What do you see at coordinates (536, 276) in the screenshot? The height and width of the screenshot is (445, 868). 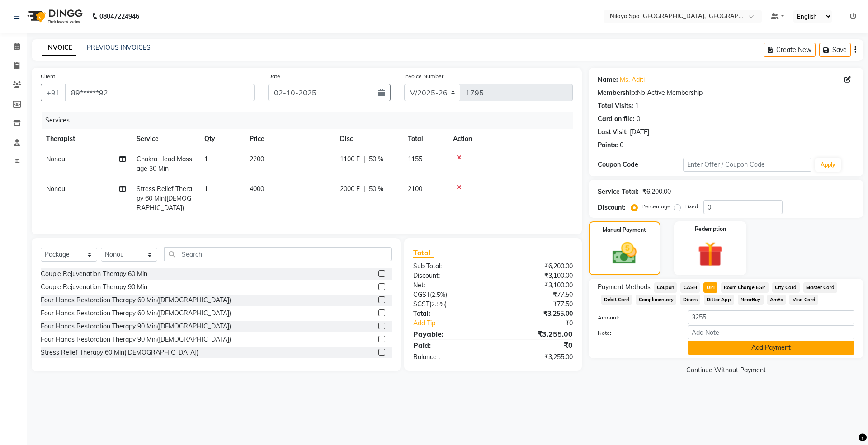 I see `div: ₹3,100.00` at bounding box center [536, 276].